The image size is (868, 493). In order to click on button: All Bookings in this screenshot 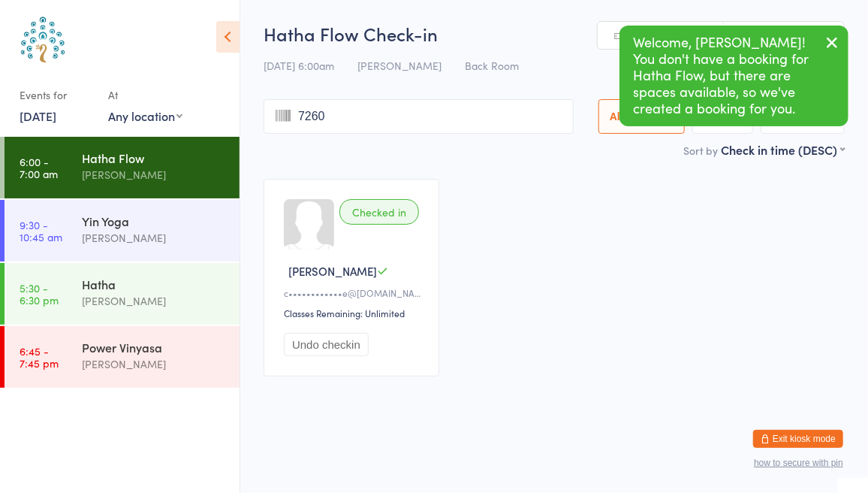, I will do `click(642, 117)`.